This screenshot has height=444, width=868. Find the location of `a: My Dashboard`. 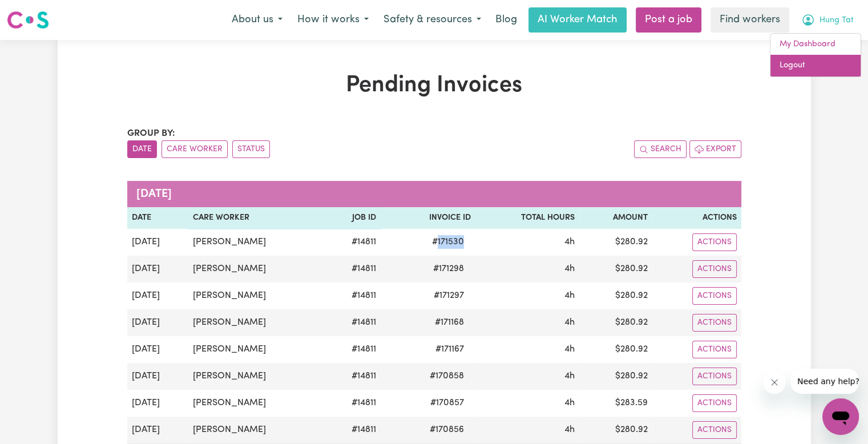

a: My Dashboard is located at coordinates (816, 44).